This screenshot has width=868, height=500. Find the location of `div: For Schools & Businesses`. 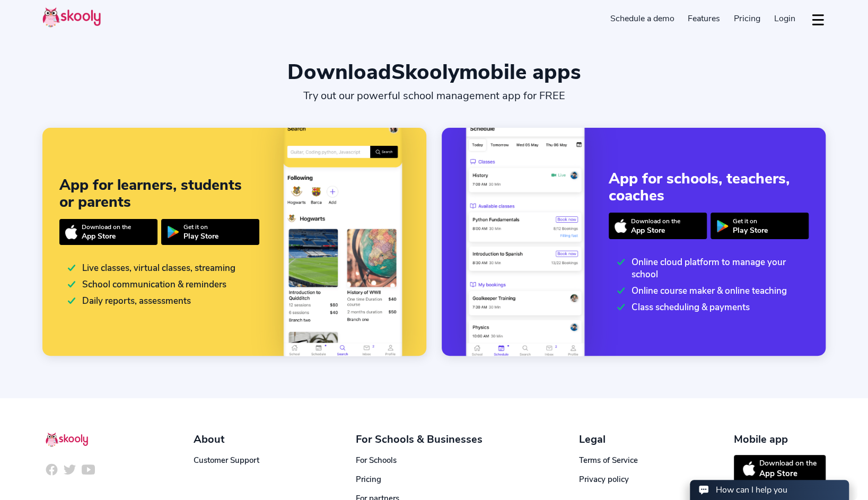

div: For Schools & Businesses is located at coordinates (419, 439).